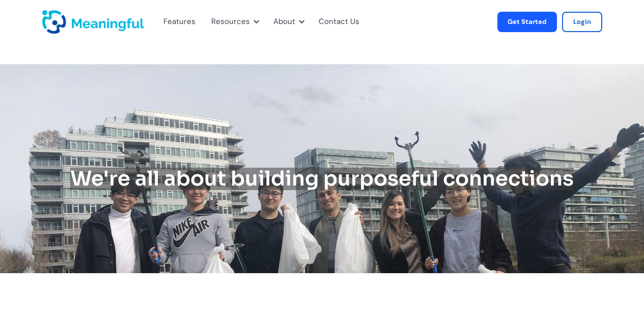  Describe the element at coordinates (322, 179) in the screenshot. I see `h1: We're all about building purposeful connections` at that location.